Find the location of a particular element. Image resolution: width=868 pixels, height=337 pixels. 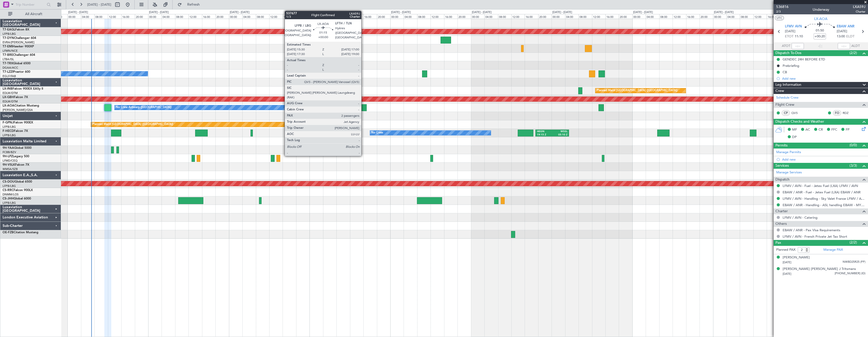

a: Manage Permits is located at coordinates (789, 153).